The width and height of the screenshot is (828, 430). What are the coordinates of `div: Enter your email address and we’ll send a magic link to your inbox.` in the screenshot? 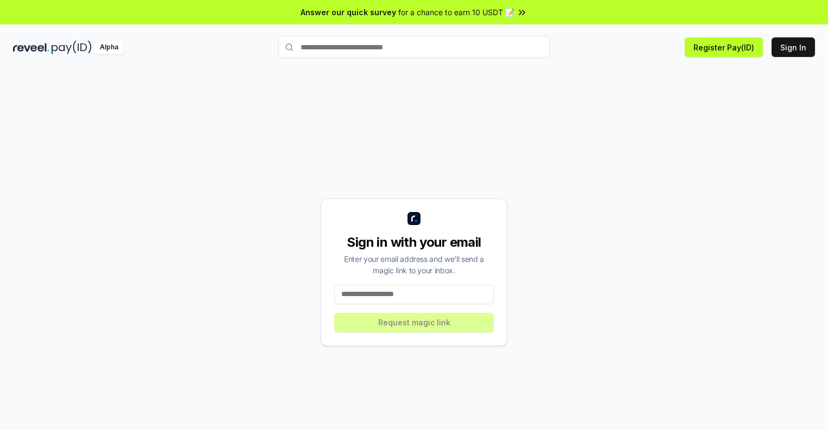 It's located at (414, 265).